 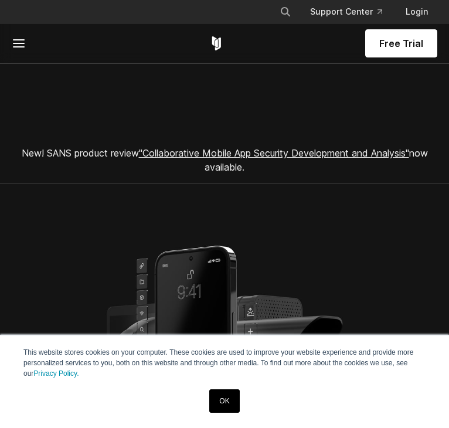 What do you see at coordinates (56, 373) in the screenshot?
I see `a: Privacy Policy.` at bounding box center [56, 373].